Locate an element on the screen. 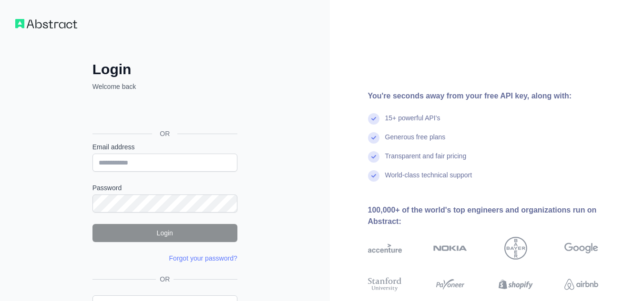 Image resolution: width=644 pixels, height=301 pixels. div: Generous free plans is located at coordinates (415, 142).